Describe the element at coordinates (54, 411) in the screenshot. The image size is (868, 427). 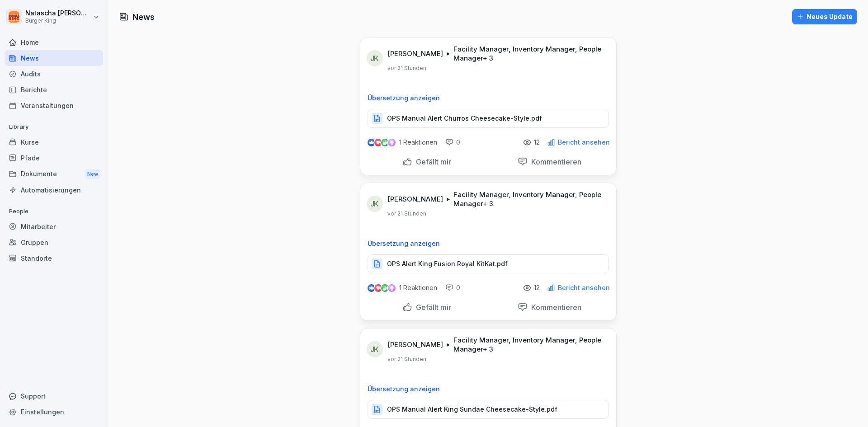
I see `div: Einstellungen` at that location.